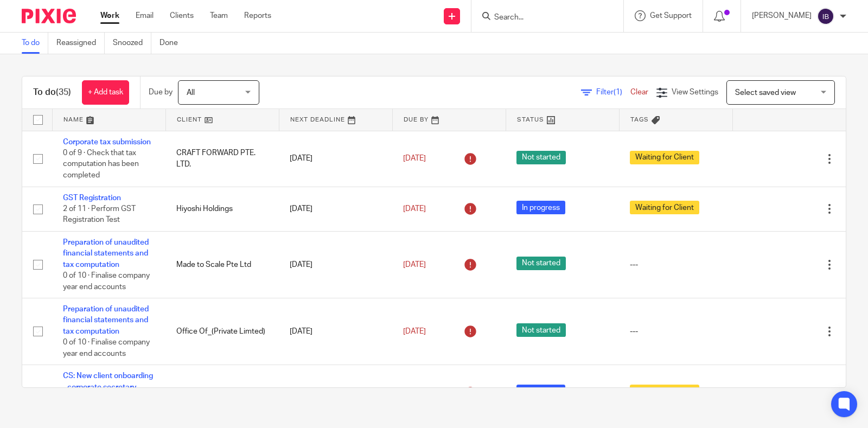  I want to click on a: To do, so click(34, 43).